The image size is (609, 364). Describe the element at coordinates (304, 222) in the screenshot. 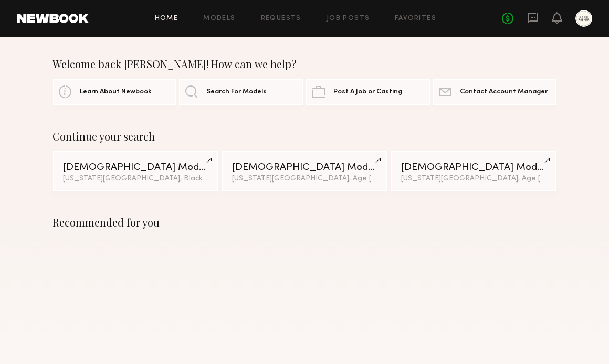

I see `div: Recommended for you` at that location.